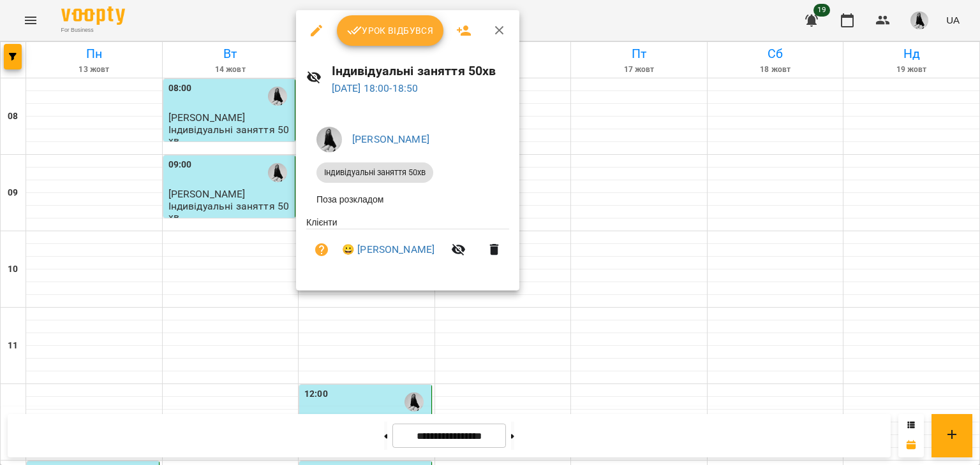 This screenshot has height=465, width=980. Describe the element at coordinates (391, 31) in the screenshot. I see `button: Урок відбувся` at that location.